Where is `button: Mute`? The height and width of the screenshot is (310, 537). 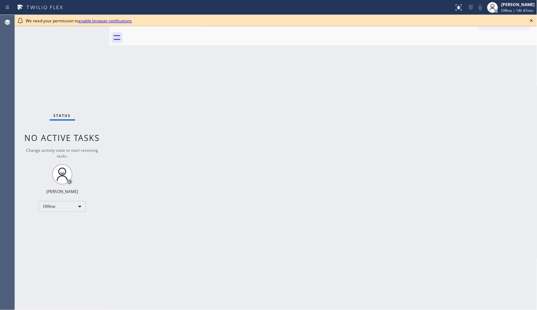 button: Mute is located at coordinates (480, 7).